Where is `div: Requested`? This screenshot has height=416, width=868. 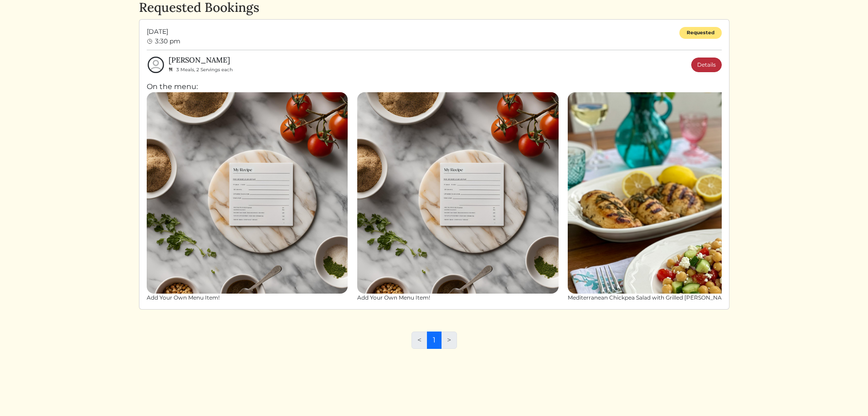
div: Requested is located at coordinates (701, 33).